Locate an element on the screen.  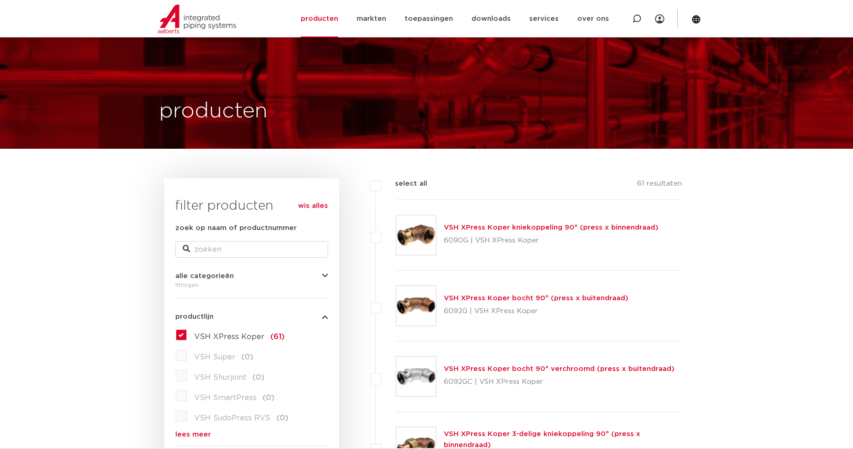
input: zoeken is located at coordinates (252, 249).